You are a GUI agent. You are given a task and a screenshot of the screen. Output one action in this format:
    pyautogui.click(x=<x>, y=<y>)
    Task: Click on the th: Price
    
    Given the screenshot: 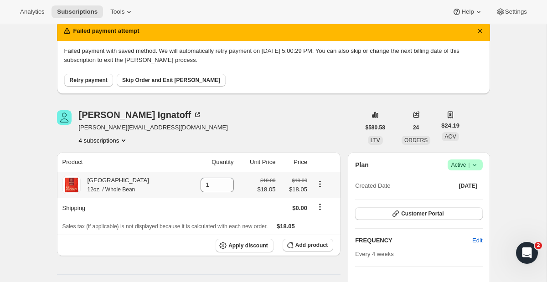 What is the action you would take?
    pyautogui.click(x=294, y=162)
    